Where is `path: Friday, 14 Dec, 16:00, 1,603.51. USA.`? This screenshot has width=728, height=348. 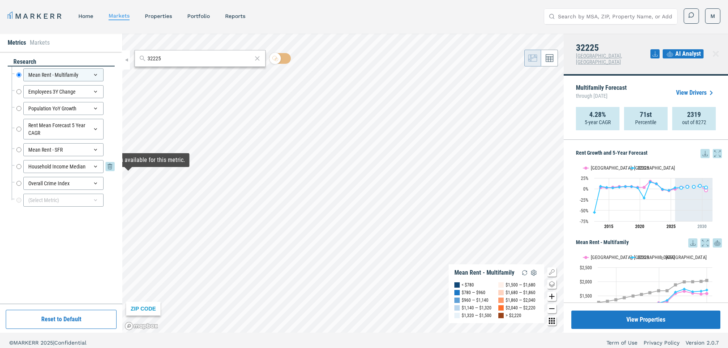
path: Friday, 14 Dec, 16:00, 1,603.51. USA. is located at coordinates (650, 293).